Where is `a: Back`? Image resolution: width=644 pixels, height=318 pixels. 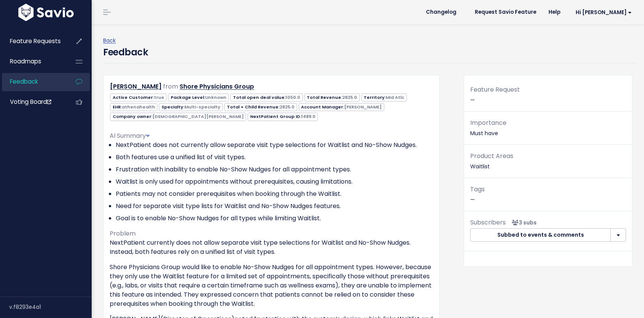
a: Back is located at coordinates (109, 41).